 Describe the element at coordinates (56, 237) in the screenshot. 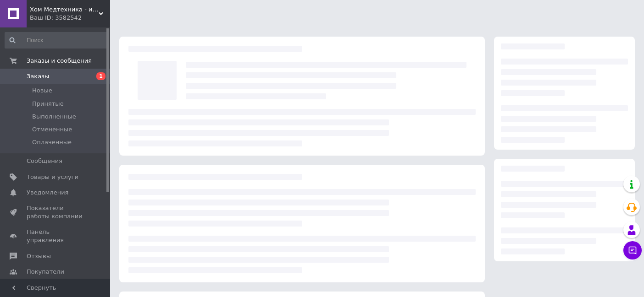

I see `span: Панель управления` at that location.